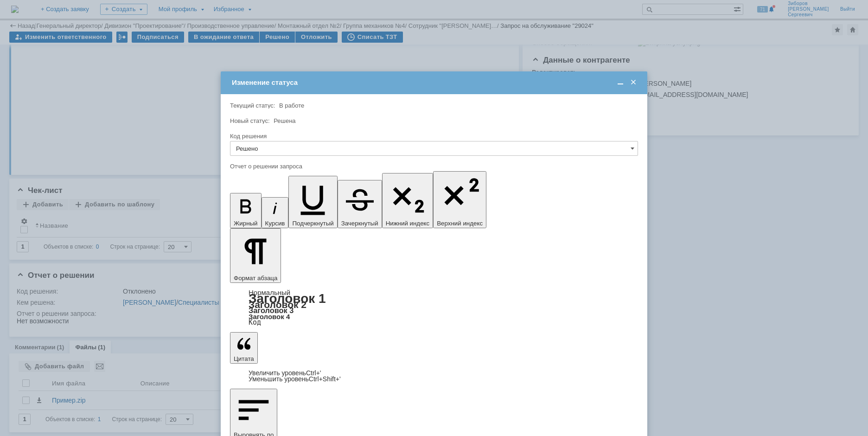  I want to click on button: Курсив, so click(275, 212).